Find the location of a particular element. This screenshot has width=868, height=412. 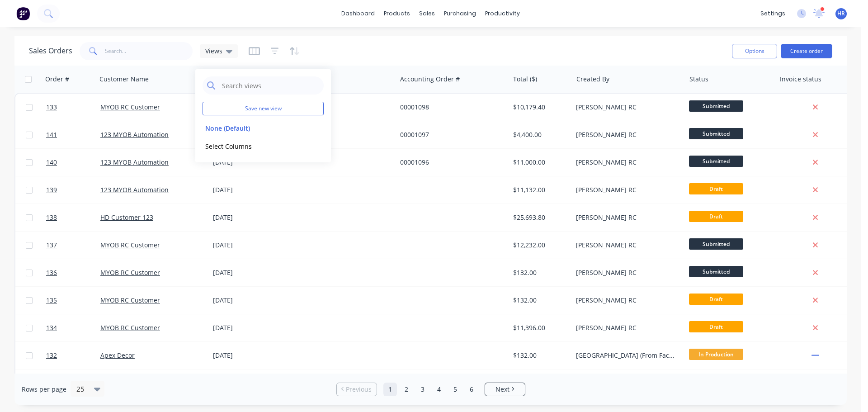

button: None (Default) is located at coordinates (254, 128).